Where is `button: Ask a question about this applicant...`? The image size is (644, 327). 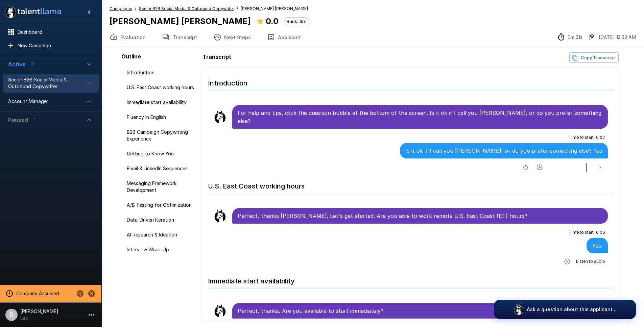
button: Ask a question about this applicant... is located at coordinates (565, 309).